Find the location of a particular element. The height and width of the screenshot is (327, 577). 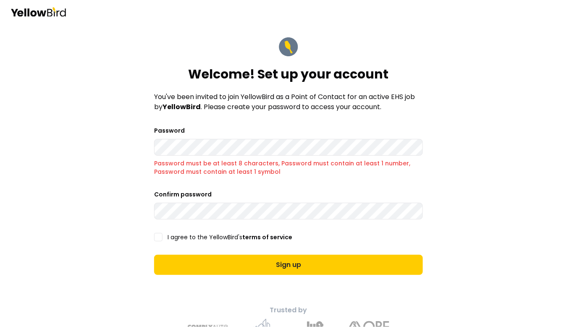

label: I agree to the YellowBird's is located at coordinates (230, 237).